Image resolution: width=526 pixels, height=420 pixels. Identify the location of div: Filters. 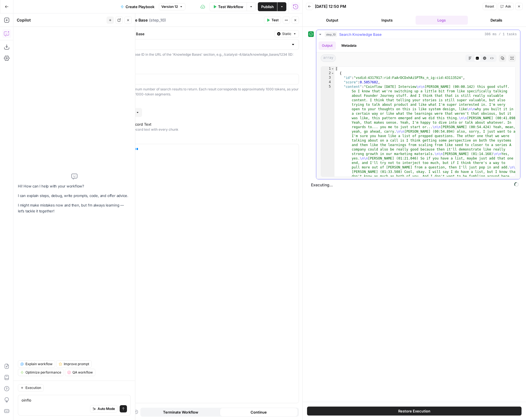
(200, 104).